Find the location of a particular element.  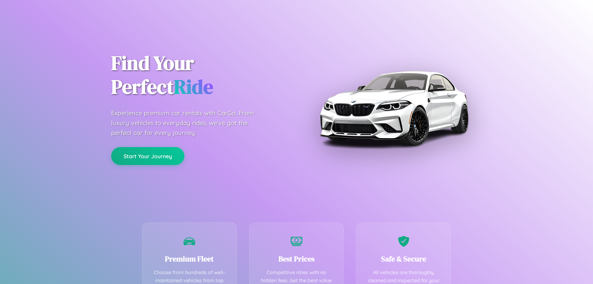

span: Ride is located at coordinates (193, 86).